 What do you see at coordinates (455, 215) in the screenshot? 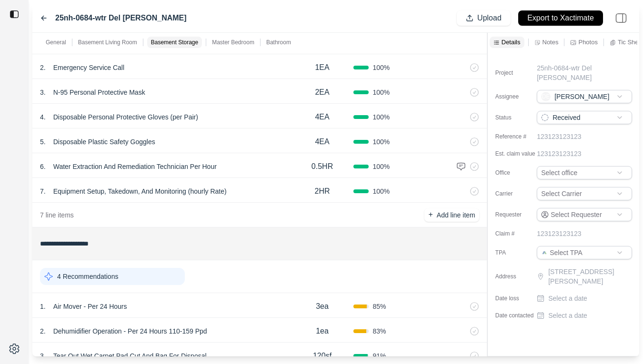
I see `p: Add line item` at bounding box center [455, 215].